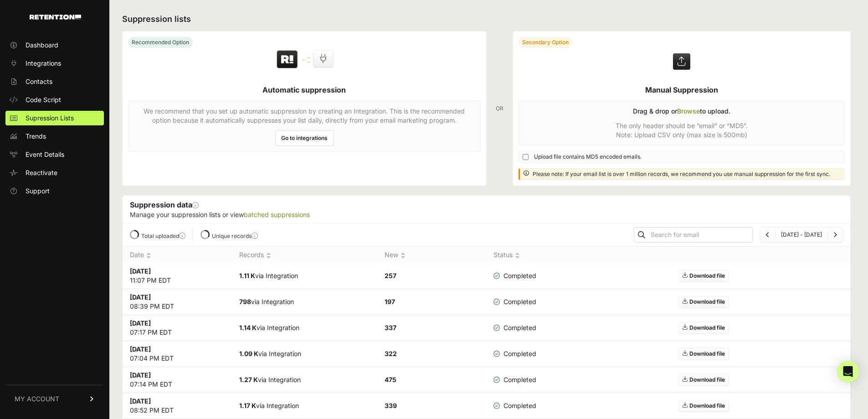 This screenshot has width=868, height=419. Describe the element at coordinates (245, 301) in the screenshot. I see `strong: 798` at that location.